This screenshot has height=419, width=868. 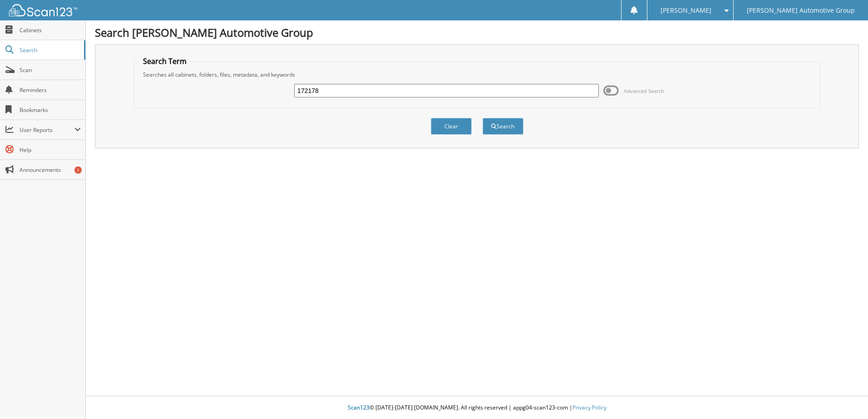 I want to click on div: Searches all cabinets, folders, files, metadata, and keywords, so click(x=476, y=74).